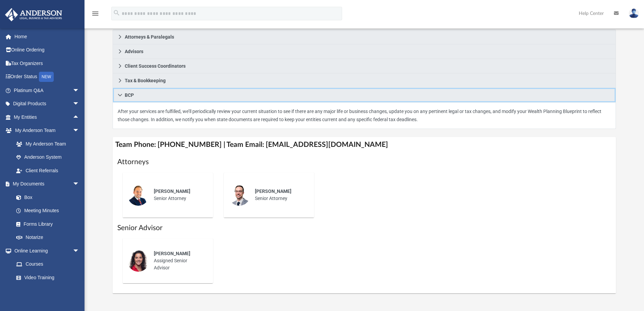  What do you see at coordinates (48, 237) in the screenshot?
I see `a: Notarize` at bounding box center [48, 237].